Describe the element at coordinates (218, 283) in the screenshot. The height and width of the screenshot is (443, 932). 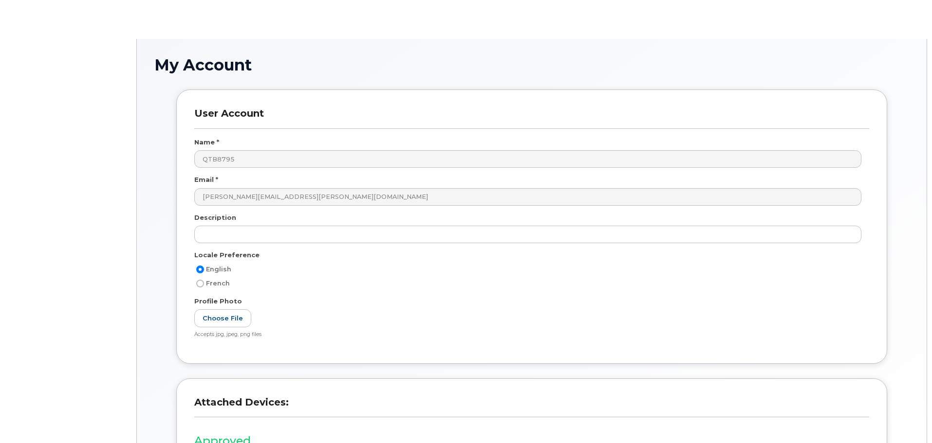
I see `span: French` at that location.